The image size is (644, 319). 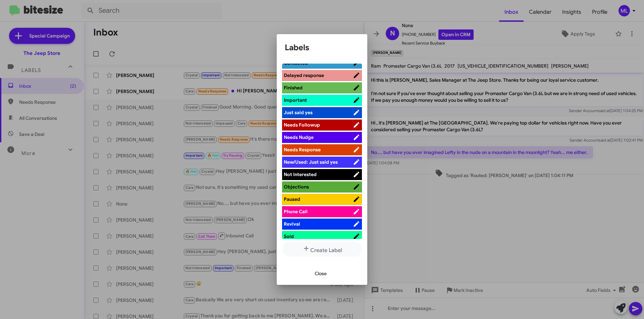 What do you see at coordinates (293, 88) in the screenshot?
I see `span: Finished` at bounding box center [293, 88].